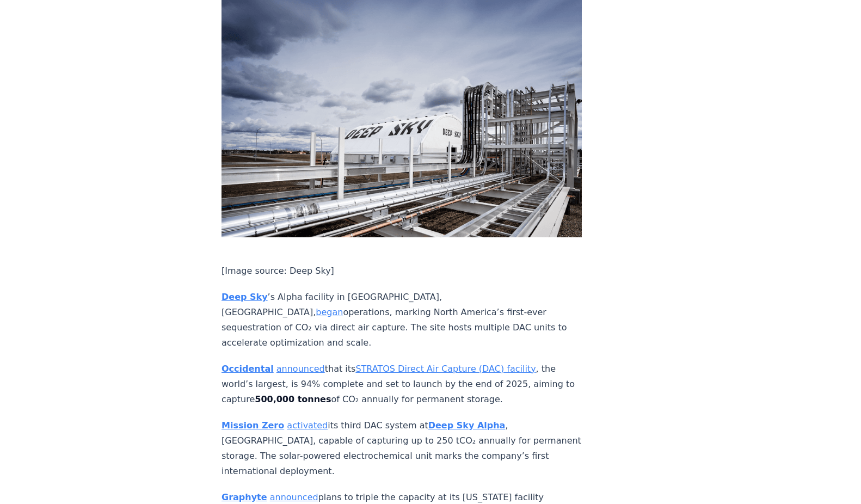  Describe the element at coordinates (467, 425) in the screenshot. I see `a: Deep Sky Alpha` at that location.